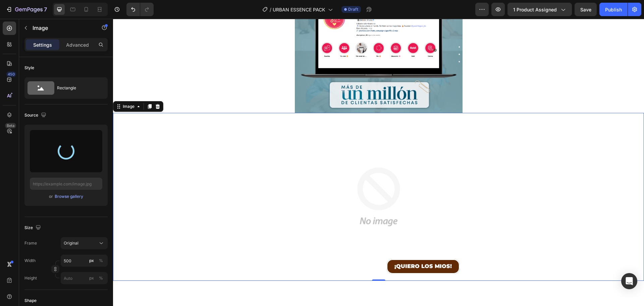 This screenshot has height=306, width=644. I want to click on p: Image, so click(61, 28).